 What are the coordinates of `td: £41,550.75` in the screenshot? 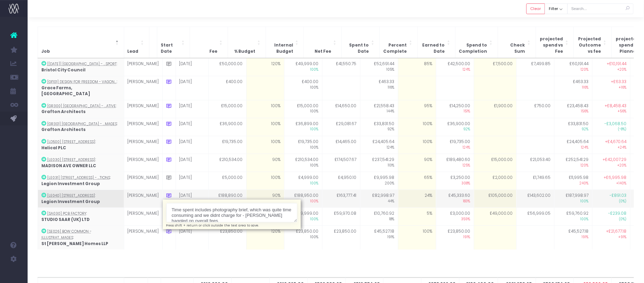 It's located at (341, 67).